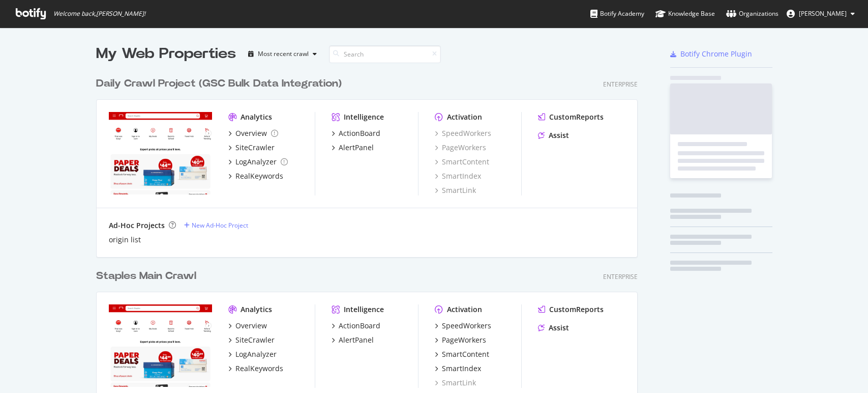 This screenshot has width=868, height=393. What do you see at coordinates (685, 14) in the screenshot?
I see `div: Knowledge Base` at bounding box center [685, 14].